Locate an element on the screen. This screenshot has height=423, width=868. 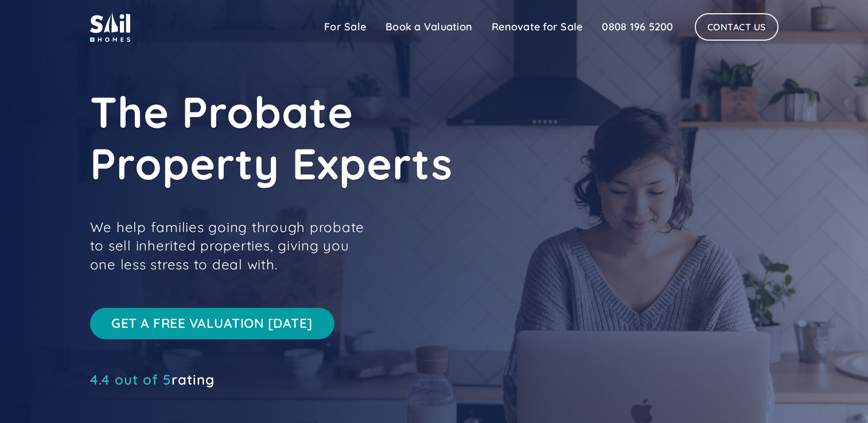
a: Book a Valuation is located at coordinates (428, 27).